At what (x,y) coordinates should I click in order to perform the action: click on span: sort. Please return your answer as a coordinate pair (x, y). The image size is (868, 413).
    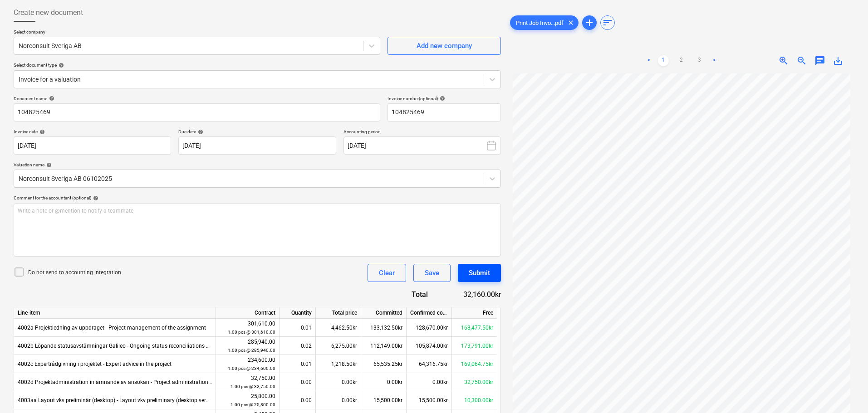
    Looking at the image, I should click on (608, 23).